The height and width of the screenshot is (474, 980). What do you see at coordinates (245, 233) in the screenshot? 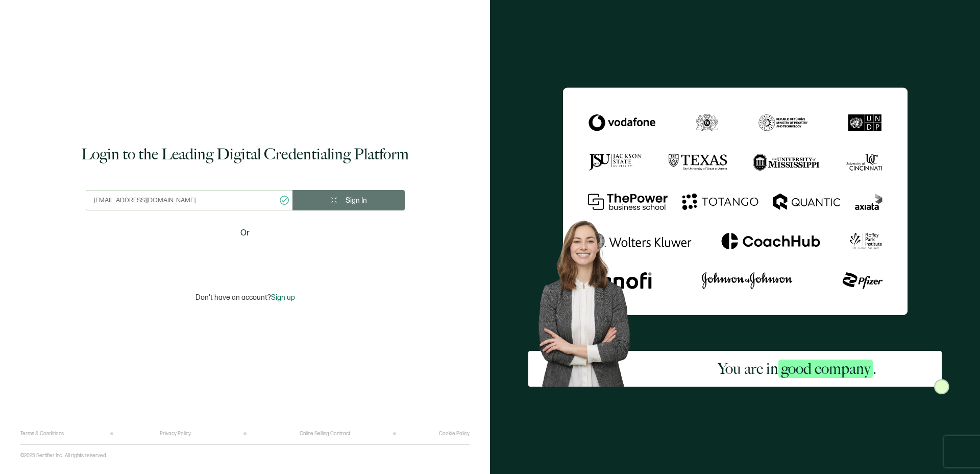
I see `span: Or` at bounding box center [245, 233].